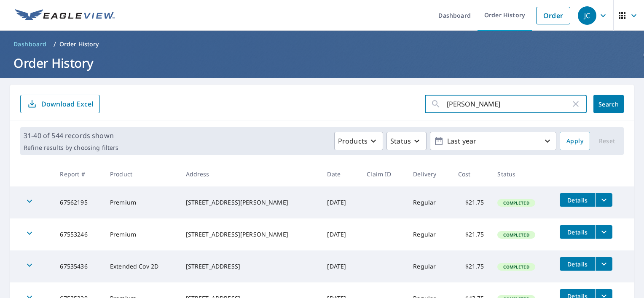 Image resolution: width=644 pixels, height=298 pixels. I want to click on button: Apply, so click(575, 141).